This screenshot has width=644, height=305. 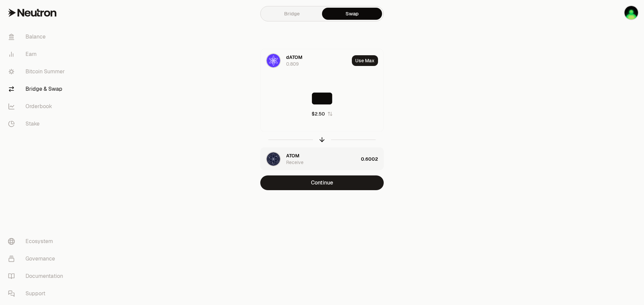 I want to click on a: Earn, so click(x=38, y=54).